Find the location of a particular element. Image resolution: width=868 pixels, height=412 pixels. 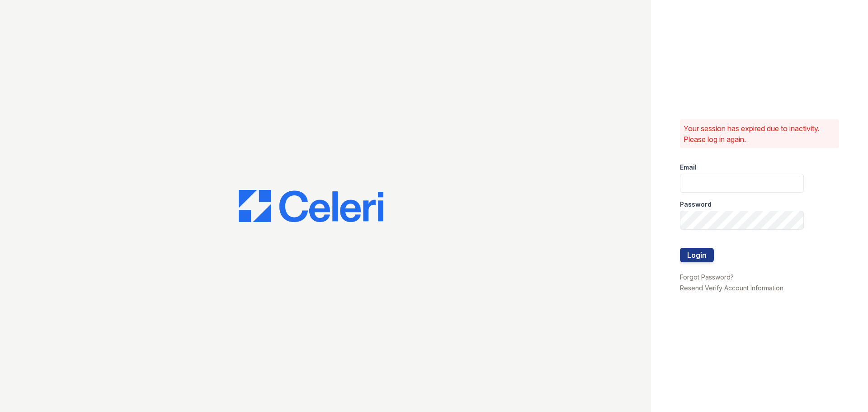

a: Resend Verify Account Information is located at coordinates (732, 288).